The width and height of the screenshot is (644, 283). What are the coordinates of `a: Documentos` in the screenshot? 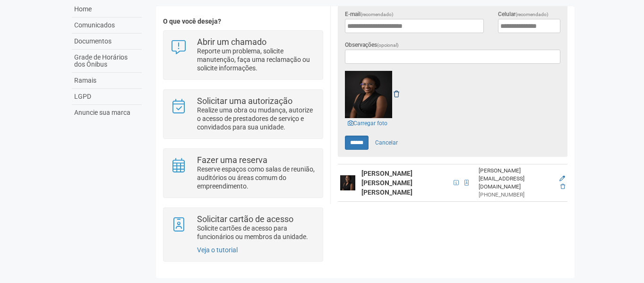 It's located at (107, 41).